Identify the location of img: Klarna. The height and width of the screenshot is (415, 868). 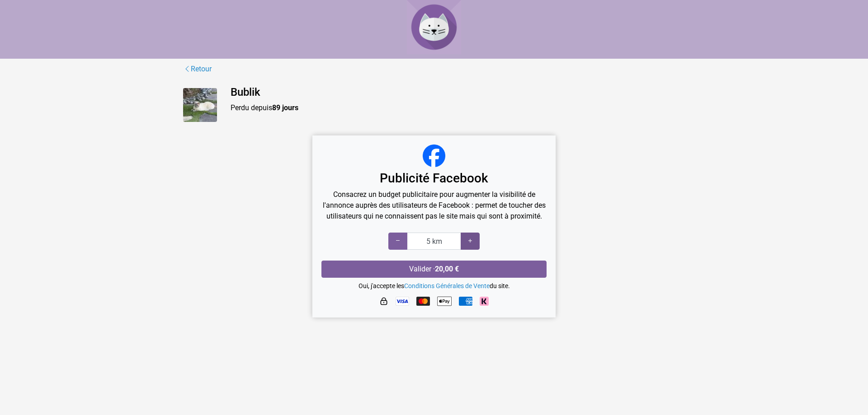
(484, 302).